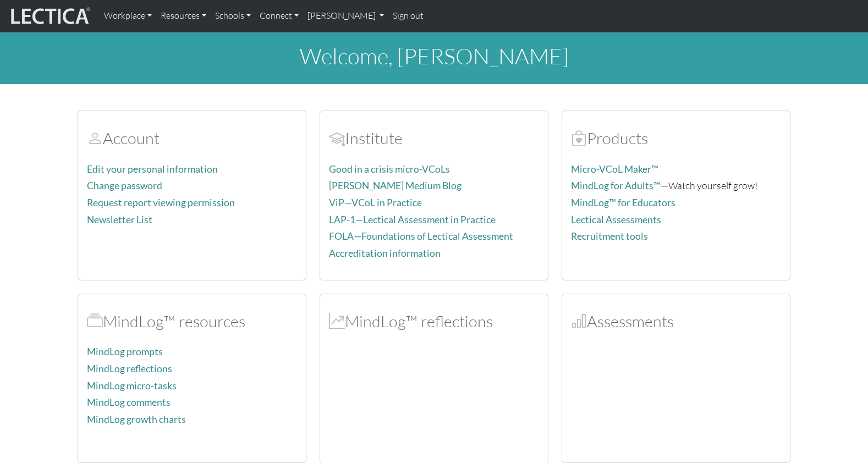 The width and height of the screenshot is (868, 463). What do you see at coordinates (616, 185) in the screenshot?
I see `a: MindLog for Adults™` at bounding box center [616, 185].